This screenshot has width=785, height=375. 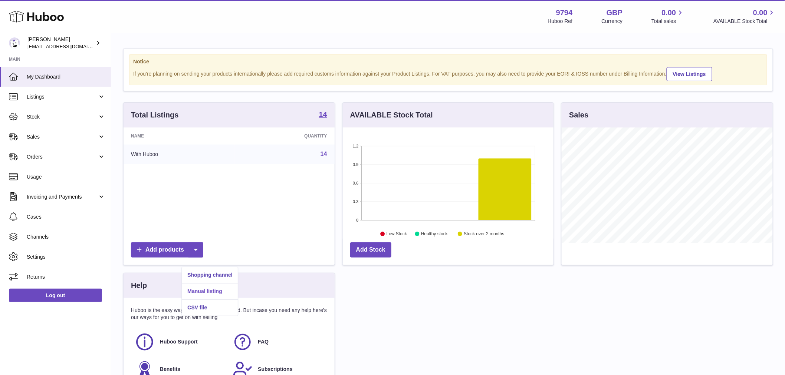 I want to click on span: Sales, so click(x=62, y=137).